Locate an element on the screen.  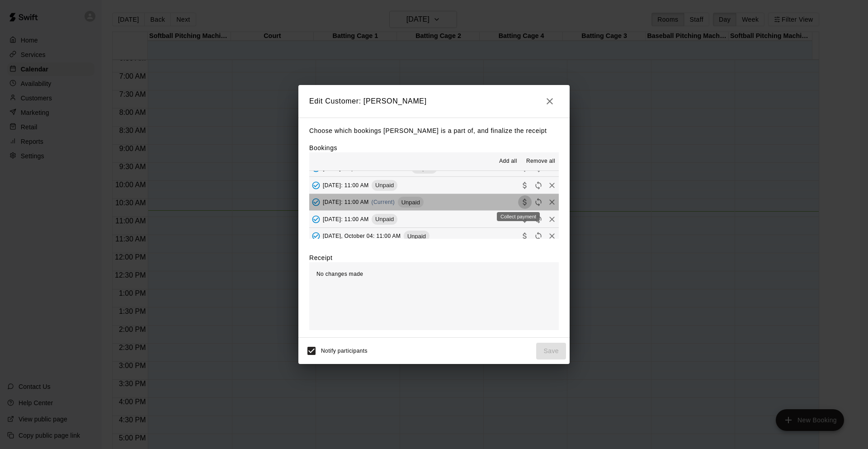
span: No changes made is located at coordinates (340, 274).